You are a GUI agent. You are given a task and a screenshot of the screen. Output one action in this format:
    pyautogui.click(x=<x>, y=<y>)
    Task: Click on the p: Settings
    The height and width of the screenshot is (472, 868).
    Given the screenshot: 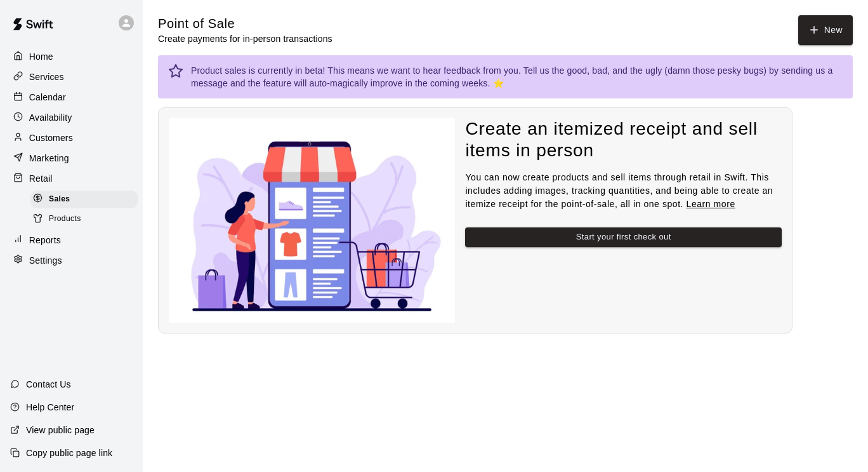 What is the action you would take?
    pyautogui.click(x=46, y=260)
    